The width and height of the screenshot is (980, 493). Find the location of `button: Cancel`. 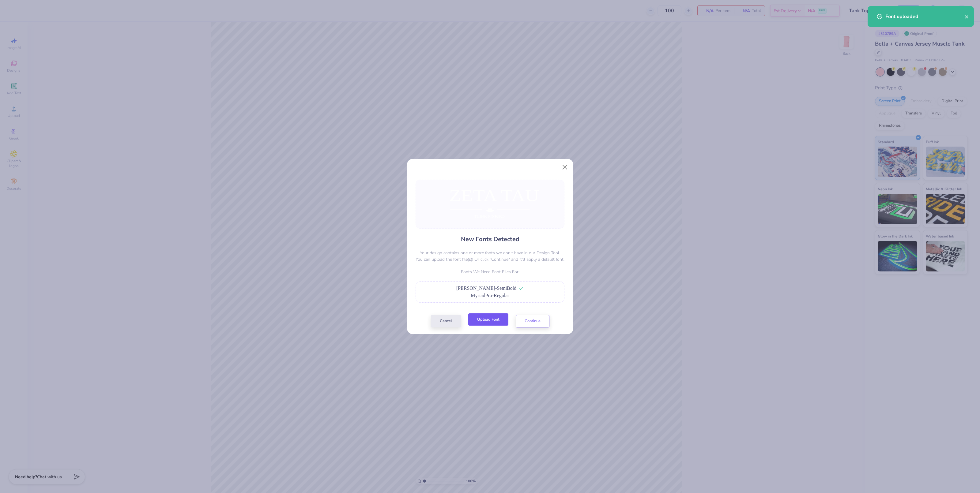

button: Cancel is located at coordinates (446, 321).